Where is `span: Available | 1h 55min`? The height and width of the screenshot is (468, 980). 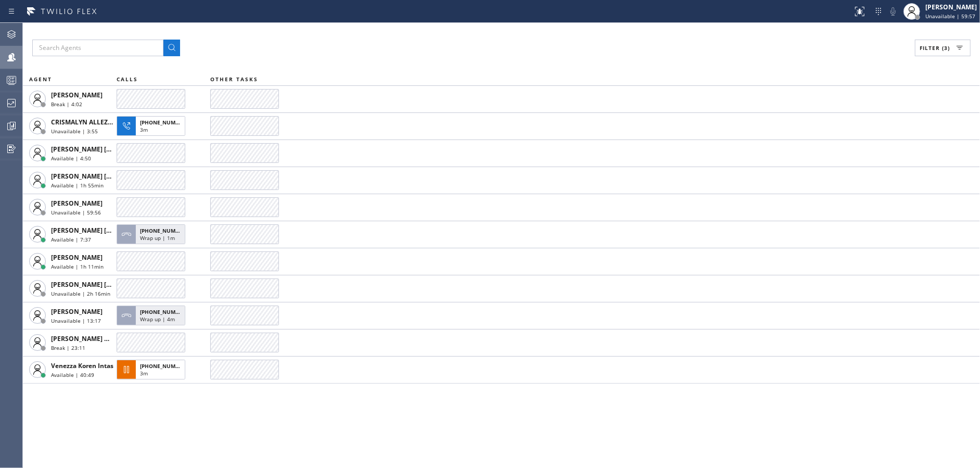 span: Available | 1h 55min is located at coordinates (77, 185).